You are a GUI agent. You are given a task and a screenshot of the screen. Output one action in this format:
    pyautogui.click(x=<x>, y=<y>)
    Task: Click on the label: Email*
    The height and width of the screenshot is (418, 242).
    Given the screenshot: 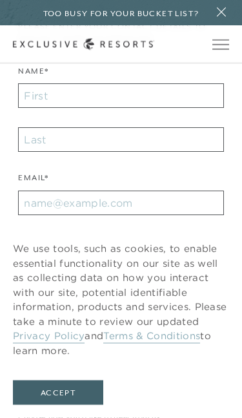 What is the action you would take?
    pyautogui.click(x=33, y=182)
    